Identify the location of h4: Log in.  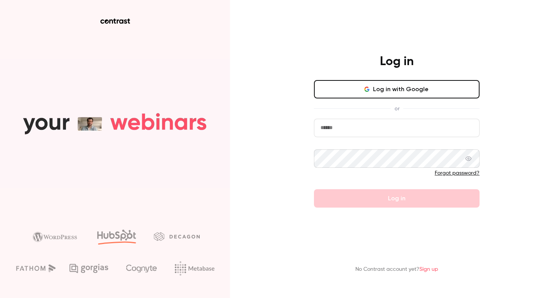
(397, 62).